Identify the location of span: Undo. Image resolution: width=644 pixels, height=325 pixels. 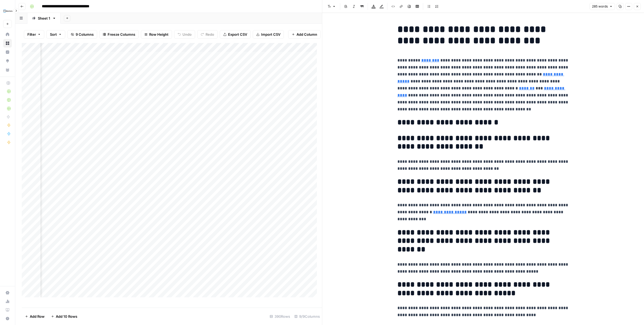
(187, 34).